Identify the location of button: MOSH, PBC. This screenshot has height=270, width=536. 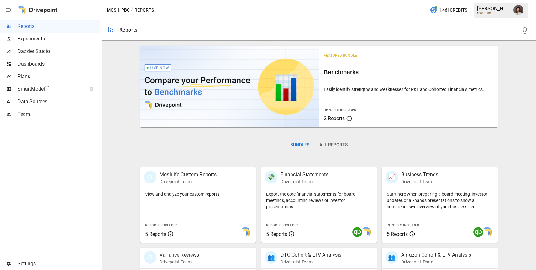
(118, 10).